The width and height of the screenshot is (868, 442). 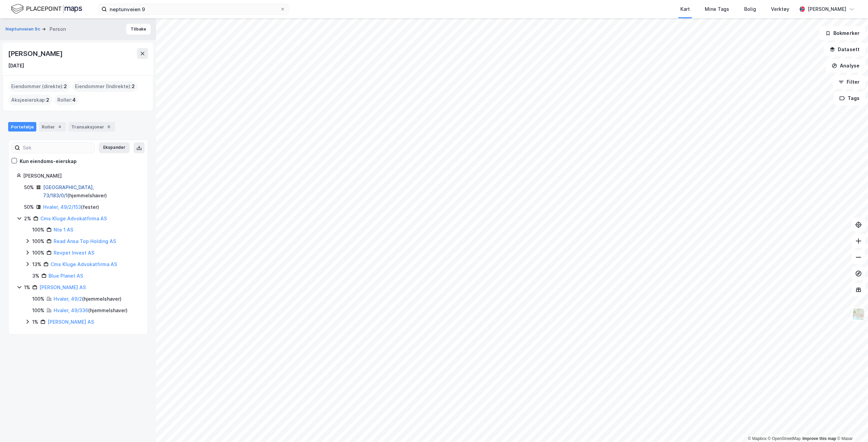 What do you see at coordinates (685, 9) in the screenshot?
I see `div: Kart` at bounding box center [685, 9].